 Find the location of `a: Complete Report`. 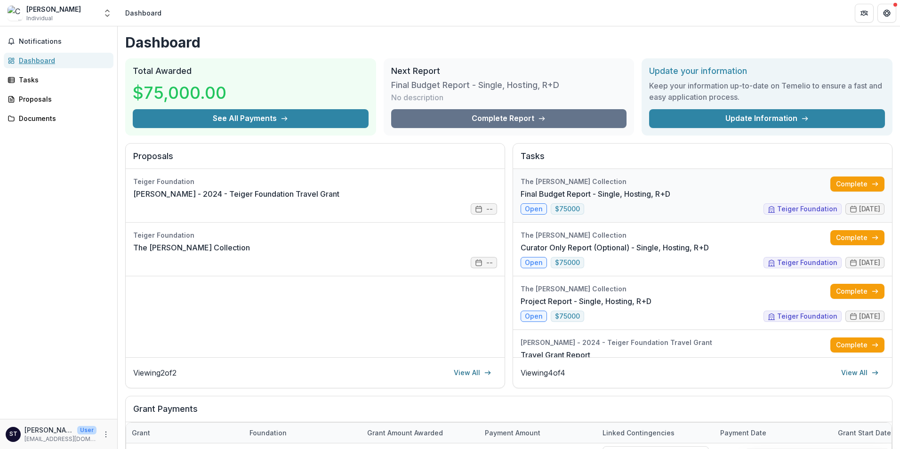

a: Complete Report is located at coordinates (509, 119).